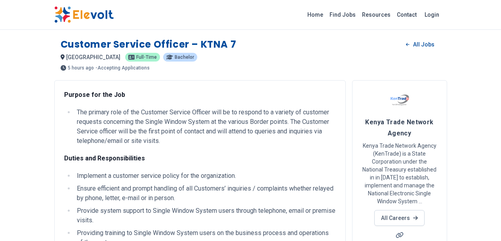  I want to click on div: Chat Widget, so click(481, 221).